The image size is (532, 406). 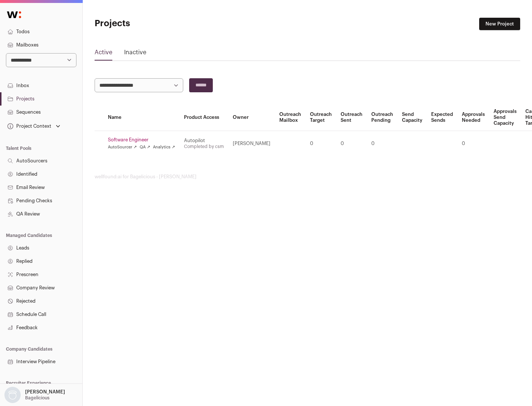 I want to click on a: Completed by csm, so click(x=204, y=146).